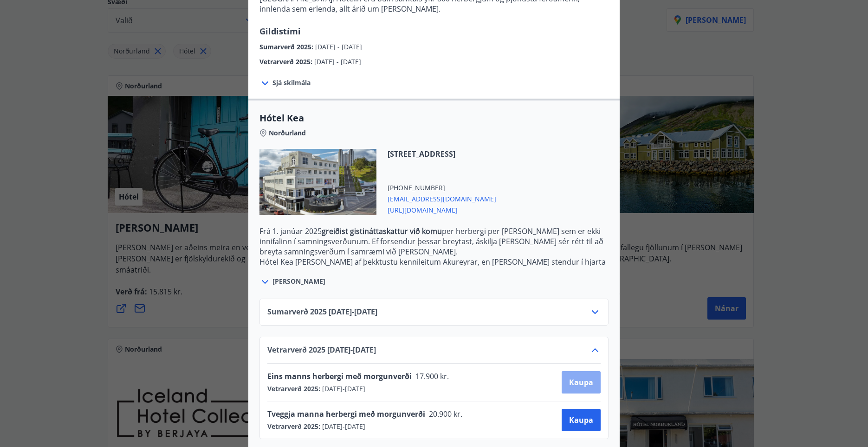  Describe the element at coordinates (287, 133) in the screenshot. I see `span: Norðurland` at that location.